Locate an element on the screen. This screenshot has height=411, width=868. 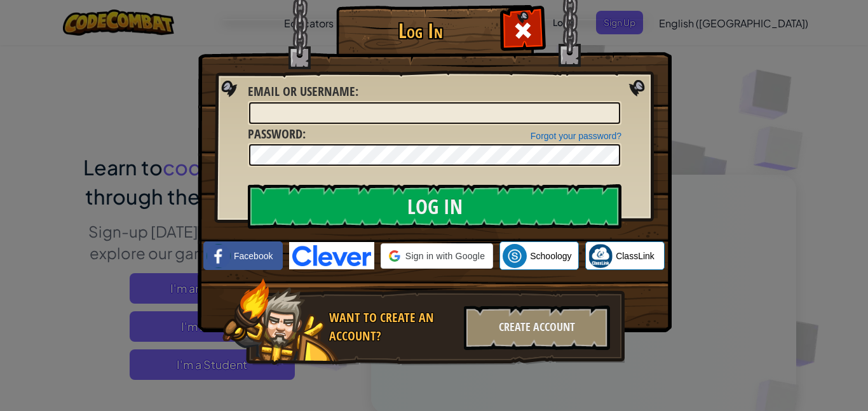
span: Schoology is located at coordinates (550, 256).